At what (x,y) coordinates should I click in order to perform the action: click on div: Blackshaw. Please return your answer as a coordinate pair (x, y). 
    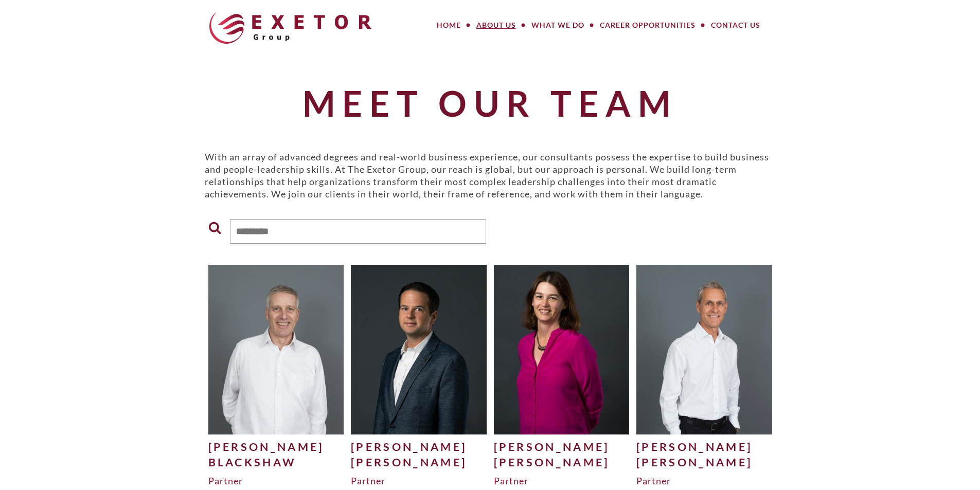
    Looking at the image, I should click on (276, 463).